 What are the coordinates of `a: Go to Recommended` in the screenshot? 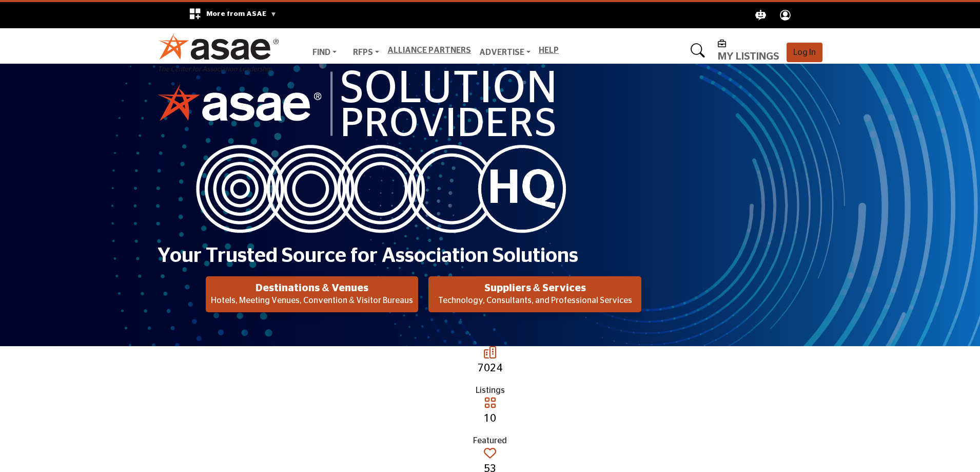 It's located at (490, 455).